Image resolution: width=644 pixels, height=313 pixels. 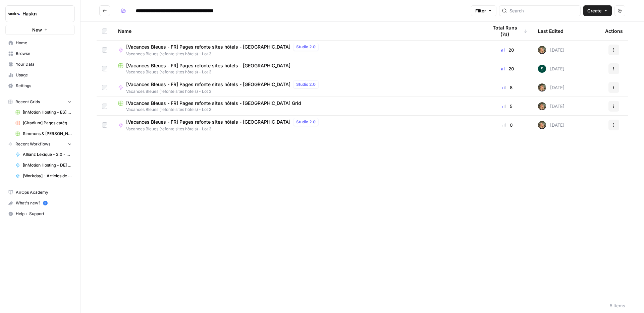 What do you see at coordinates (542, 69) in the screenshot?
I see `img: 1zy2mh8b6ibtdktd6l3x6modsp44` at bounding box center [542, 69].